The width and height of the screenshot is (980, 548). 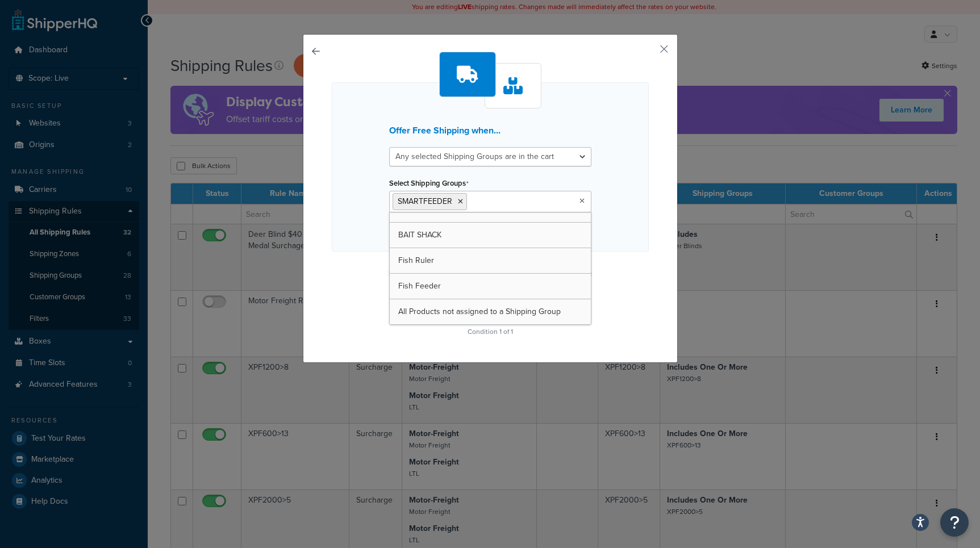 I want to click on span: All Products not assigned to a Shipping Group, so click(x=479, y=311).